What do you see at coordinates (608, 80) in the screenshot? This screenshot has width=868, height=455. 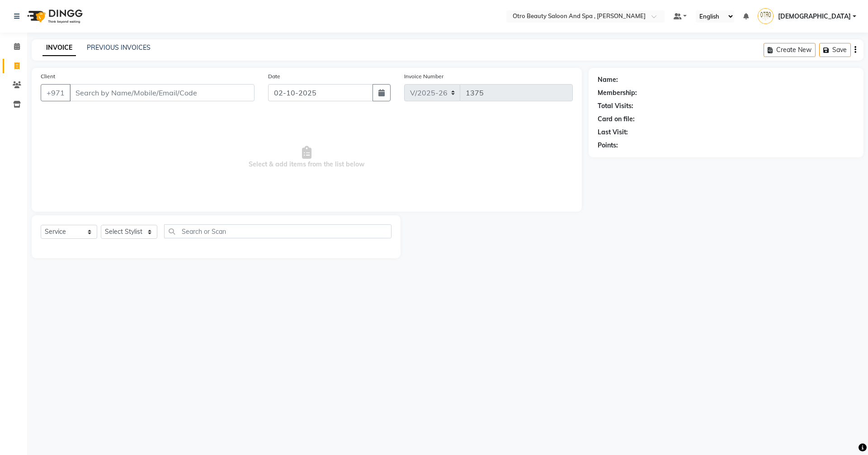 I see `div: Name:` at bounding box center [608, 80].